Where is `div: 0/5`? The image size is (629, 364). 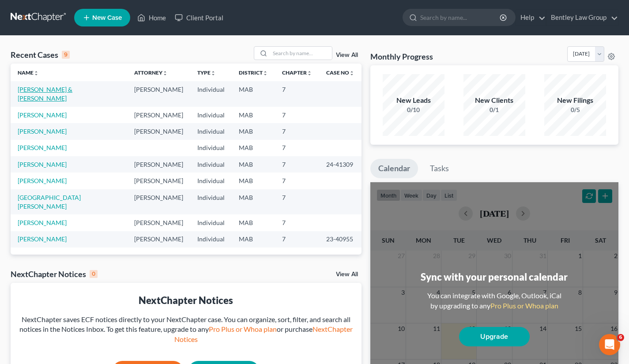
div: 0/5 is located at coordinates (575, 110).